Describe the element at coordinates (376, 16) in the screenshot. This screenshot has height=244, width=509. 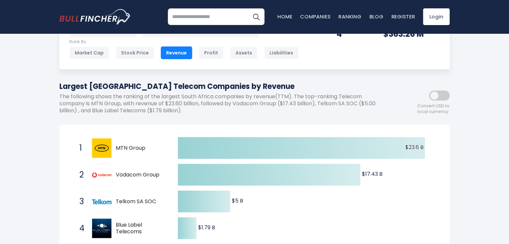
I see `a: Blog` at that location.